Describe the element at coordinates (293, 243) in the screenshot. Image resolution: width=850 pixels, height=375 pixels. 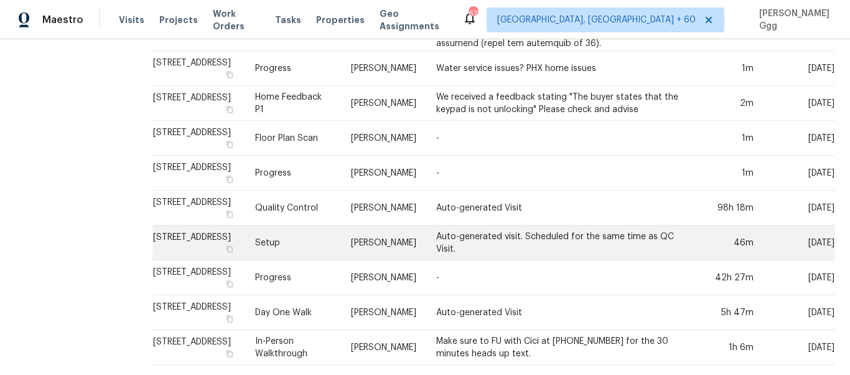
I see `td: Setup` at that location.